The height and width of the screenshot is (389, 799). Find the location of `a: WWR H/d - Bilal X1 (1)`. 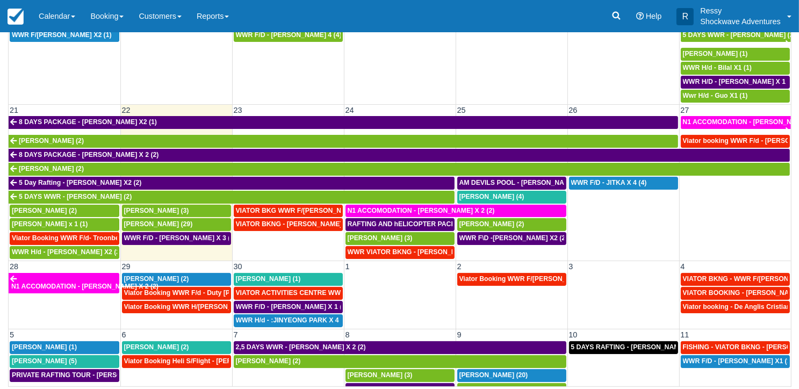

a: WWR H/d - Bilal X1 (1) is located at coordinates (736, 68).